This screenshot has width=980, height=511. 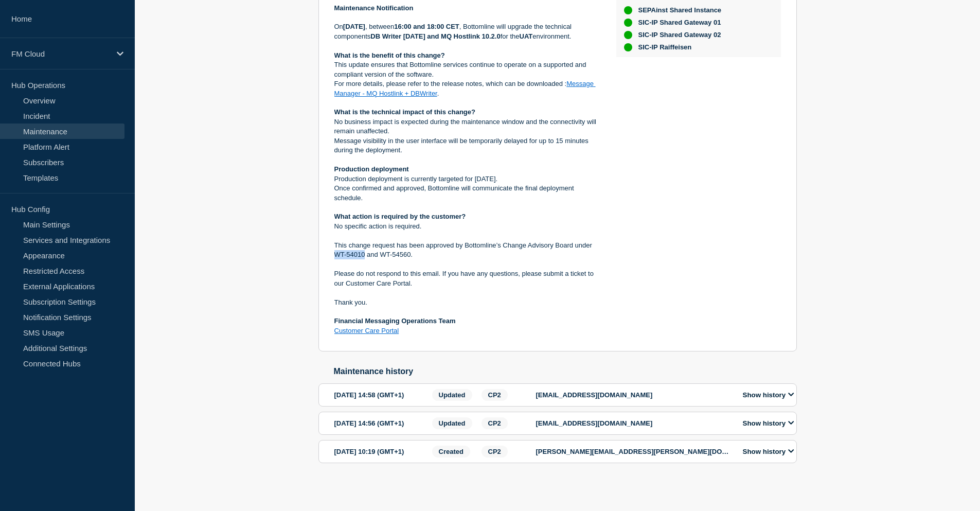 What do you see at coordinates (467, 226) in the screenshot?
I see `p: No specific action is required.` at bounding box center [467, 226].